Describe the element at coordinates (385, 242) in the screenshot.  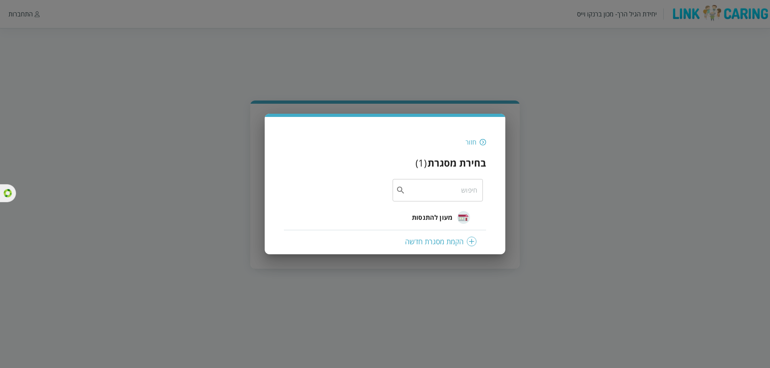
I see `div: הקמת מסגרת חדשה` at that location.